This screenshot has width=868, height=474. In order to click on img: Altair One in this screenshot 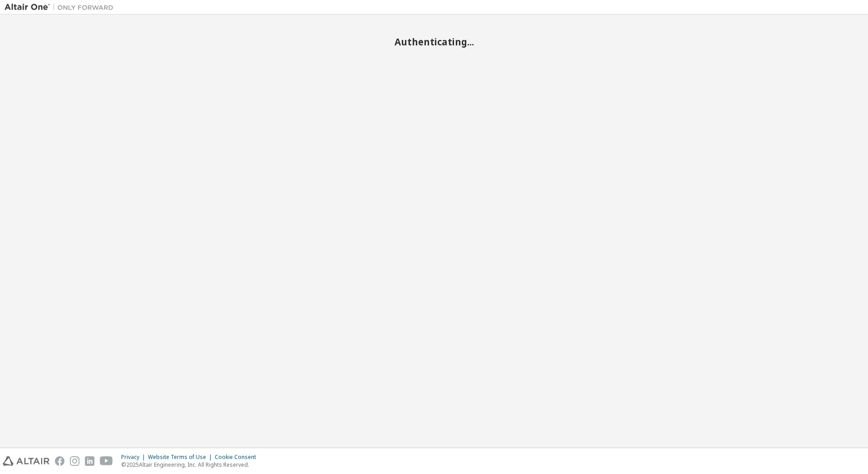, I will do `click(61, 8)`.